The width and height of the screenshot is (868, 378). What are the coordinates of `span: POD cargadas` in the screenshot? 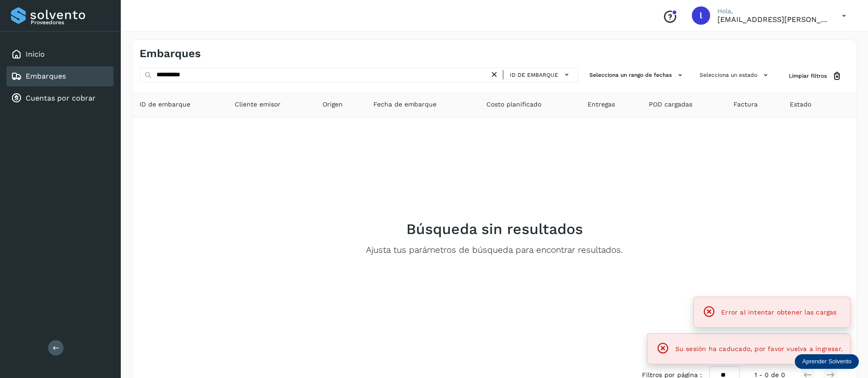 It's located at (671, 104).